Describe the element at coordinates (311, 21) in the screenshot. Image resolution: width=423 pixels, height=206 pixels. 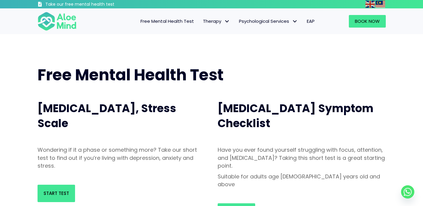
I see `a: EAP` at that location.